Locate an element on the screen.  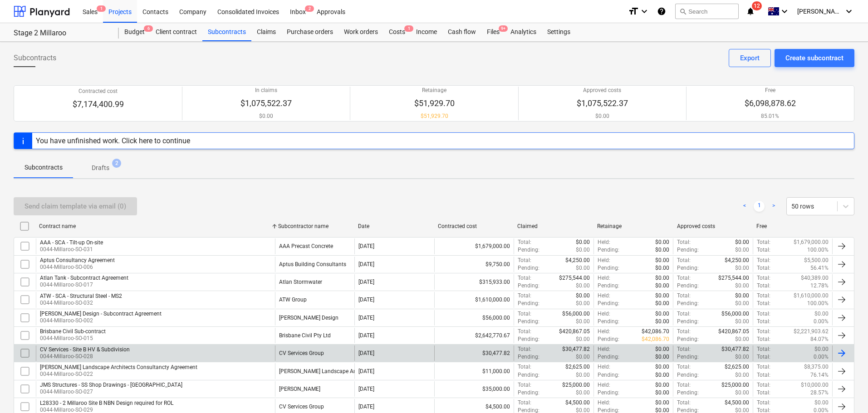
p: 12.78% is located at coordinates (820, 286).